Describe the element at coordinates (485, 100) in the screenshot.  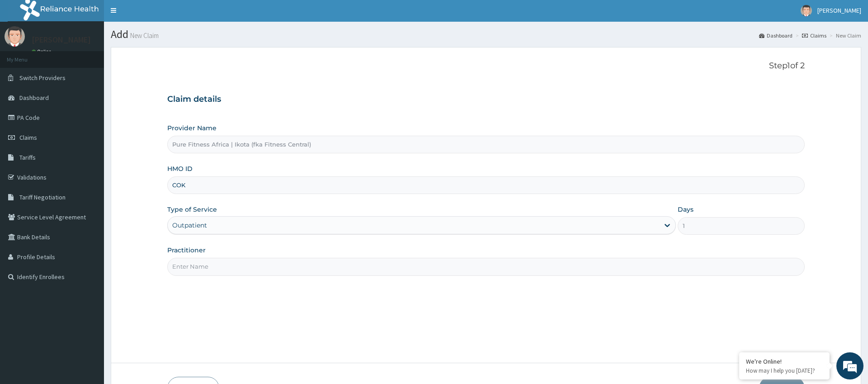
I see `h3: Claim details` at that location.